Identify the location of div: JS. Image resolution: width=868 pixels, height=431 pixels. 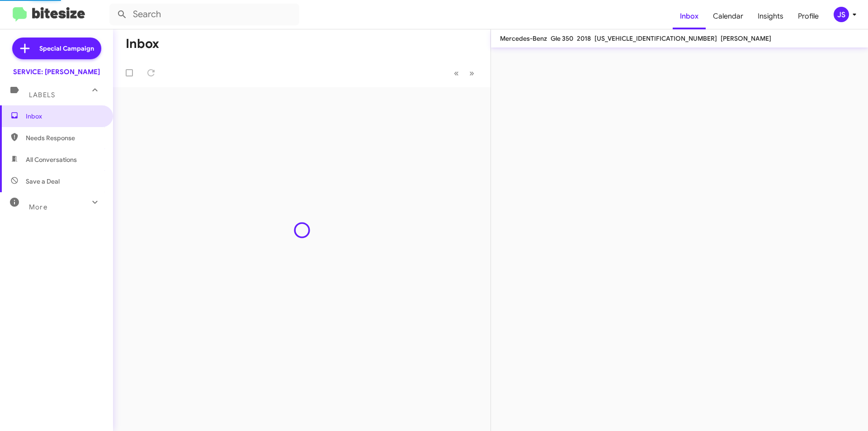
(841, 14).